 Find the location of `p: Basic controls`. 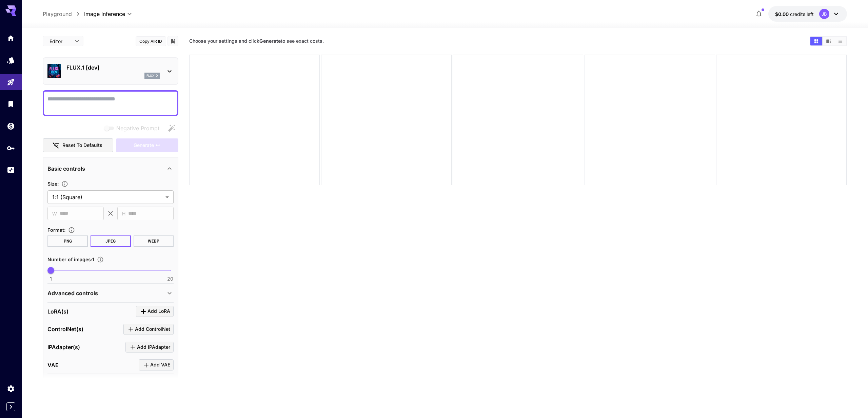

p: Basic controls is located at coordinates (66, 169).